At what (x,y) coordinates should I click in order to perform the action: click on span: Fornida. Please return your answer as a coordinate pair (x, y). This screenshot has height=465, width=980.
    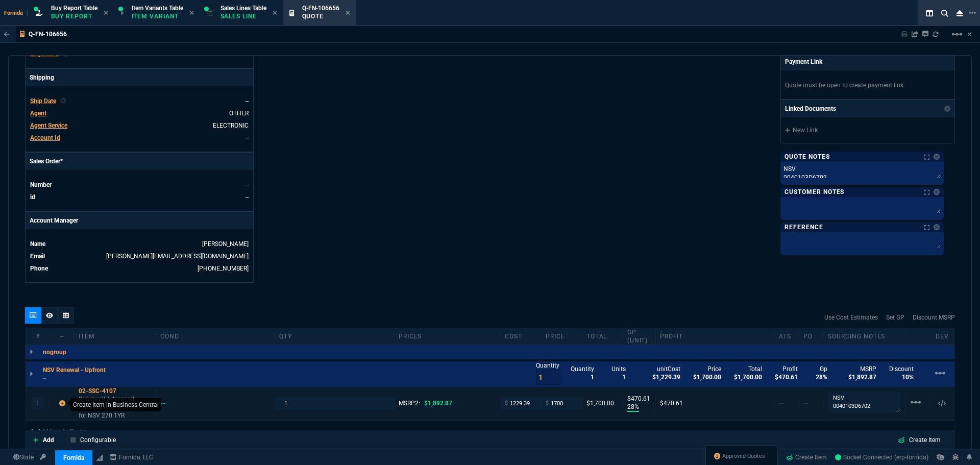
    Looking at the image, I should click on (16, 13).